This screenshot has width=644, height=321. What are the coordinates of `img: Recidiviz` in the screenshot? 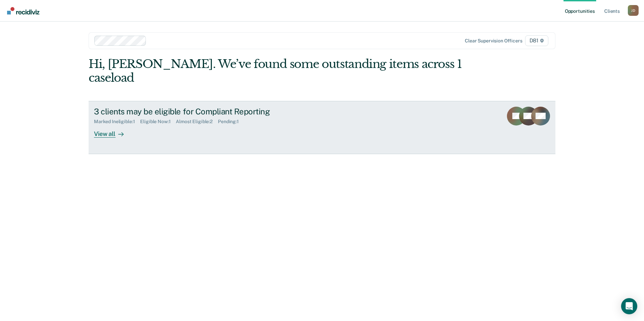 It's located at (23, 11).